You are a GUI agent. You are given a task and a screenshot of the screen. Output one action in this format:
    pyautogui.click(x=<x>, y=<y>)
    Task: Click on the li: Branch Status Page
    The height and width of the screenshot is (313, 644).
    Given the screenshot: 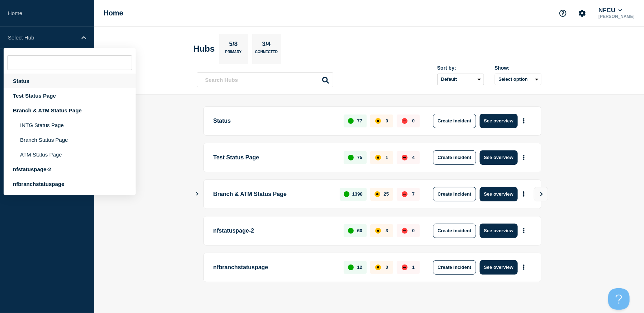 What is the action you would take?
    pyautogui.click(x=70, y=140)
    